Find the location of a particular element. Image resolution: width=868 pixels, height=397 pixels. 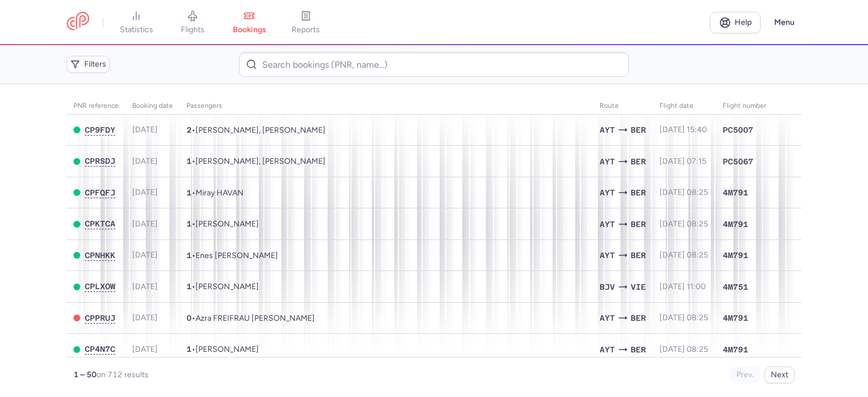

a: reports is located at coordinates (305, 23).